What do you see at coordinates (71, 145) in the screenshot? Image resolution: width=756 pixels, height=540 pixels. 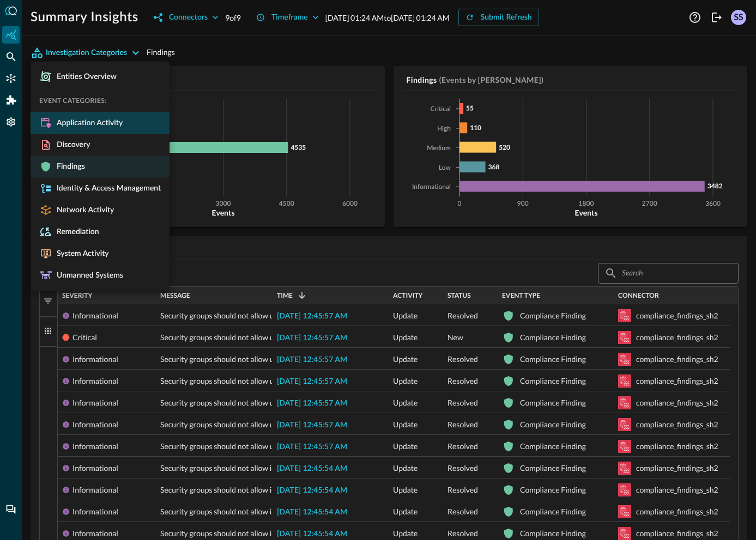 I see `span: Discovery` at bounding box center [71, 145].